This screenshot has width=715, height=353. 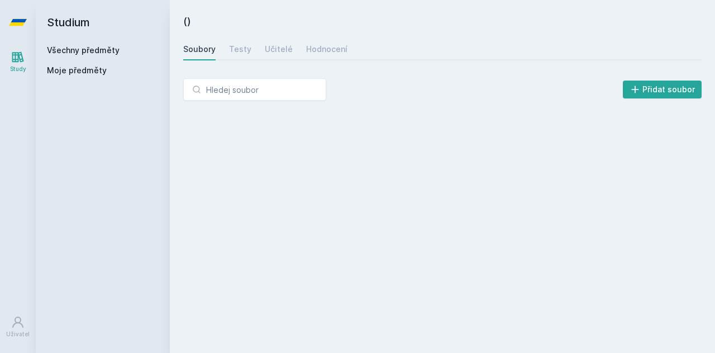 I want to click on a: Všechny předměty, so click(x=83, y=50).